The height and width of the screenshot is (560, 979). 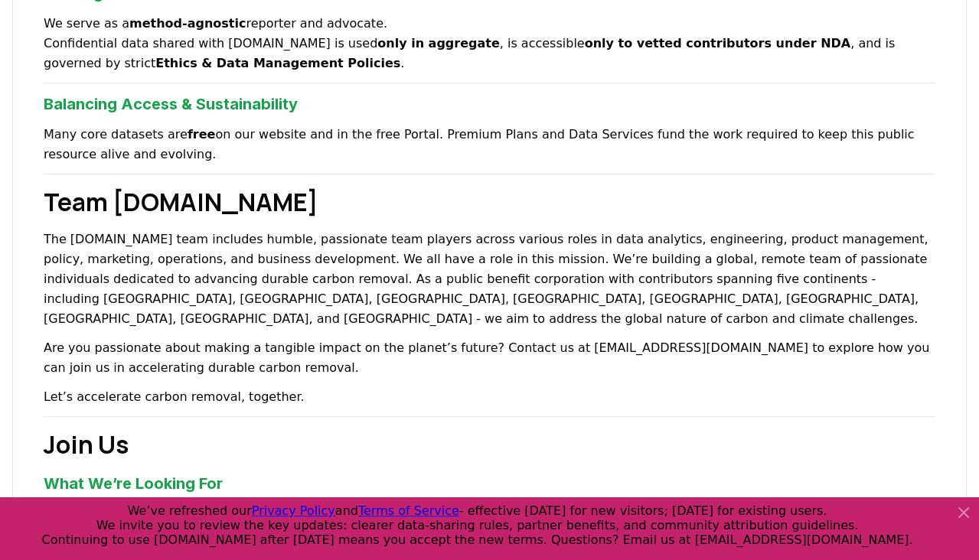 What do you see at coordinates (278, 63) in the screenshot?
I see `strong: Ethics & Data Management Policies` at bounding box center [278, 63].